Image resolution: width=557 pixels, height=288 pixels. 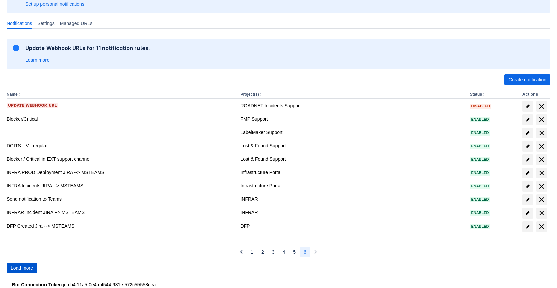 What do you see at coordinates (16, 48) in the screenshot?
I see `span: information` at bounding box center [16, 48].